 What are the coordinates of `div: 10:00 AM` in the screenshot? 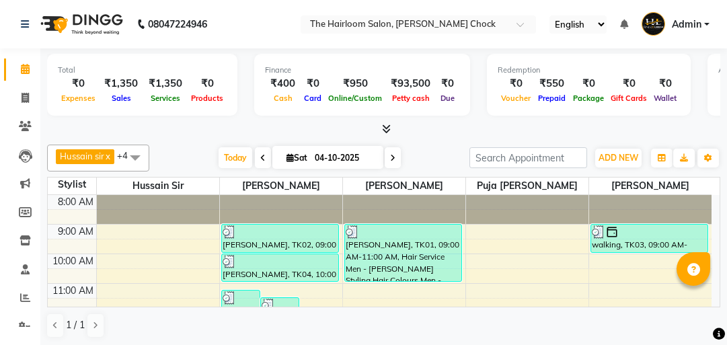 It's located at (73, 261).